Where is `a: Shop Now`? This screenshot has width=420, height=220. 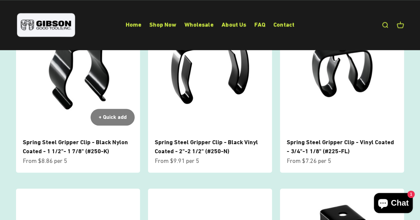 a: Shop Now is located at coordinates (163, 24).